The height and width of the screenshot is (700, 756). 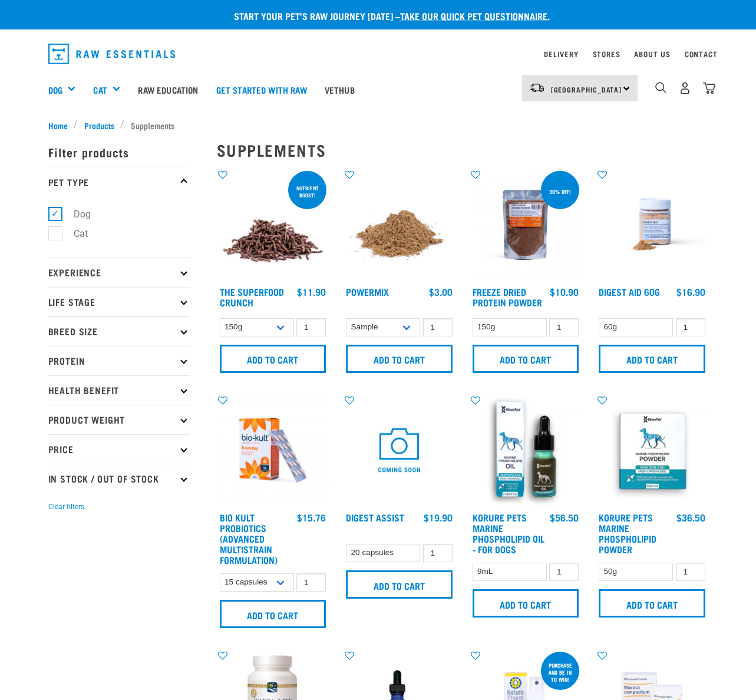 What do you see at coordinates (378, 53) in the screenshot?
I see `nav: dropdown navigation` at bounding box center [378, 53].